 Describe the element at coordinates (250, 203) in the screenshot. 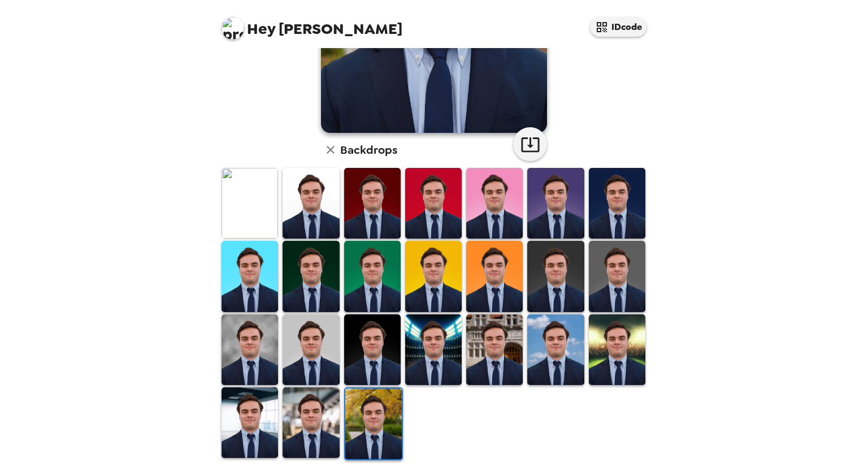

I see `img: Original` at that location.